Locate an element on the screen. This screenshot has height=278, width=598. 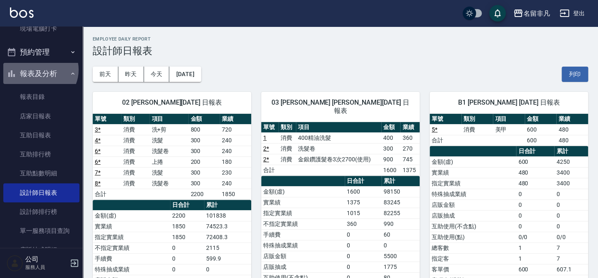
img: Logo is located at coordinates (22, 12).